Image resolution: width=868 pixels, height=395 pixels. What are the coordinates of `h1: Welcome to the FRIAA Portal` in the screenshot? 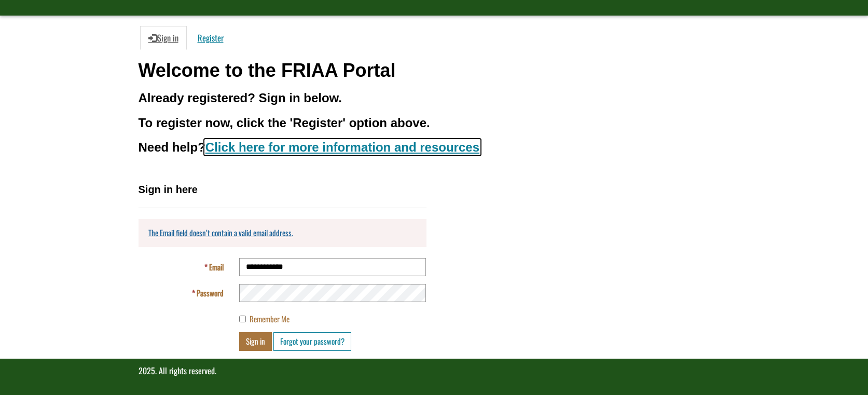 It's located at (435, 71).